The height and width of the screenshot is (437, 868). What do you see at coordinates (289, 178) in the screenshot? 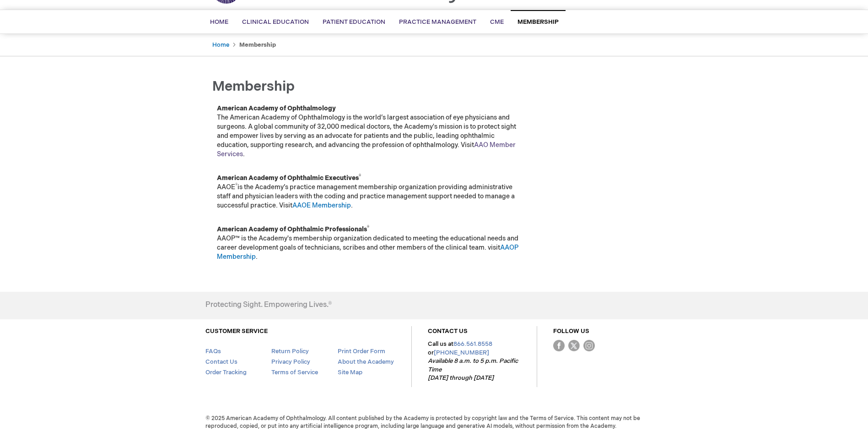
I see `strong: American Academy of Ophthalmic Executives` at bounding box center [289, 178].